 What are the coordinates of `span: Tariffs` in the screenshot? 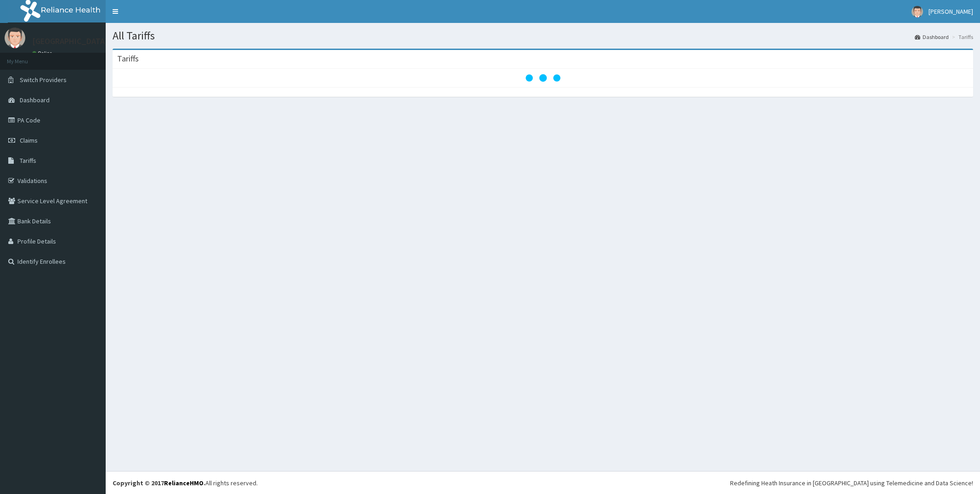 It's located at (28, 161).